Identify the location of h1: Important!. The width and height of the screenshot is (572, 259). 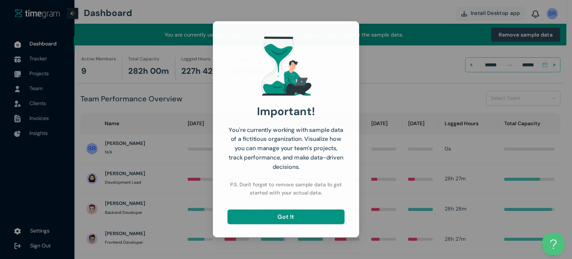
(286, 111).